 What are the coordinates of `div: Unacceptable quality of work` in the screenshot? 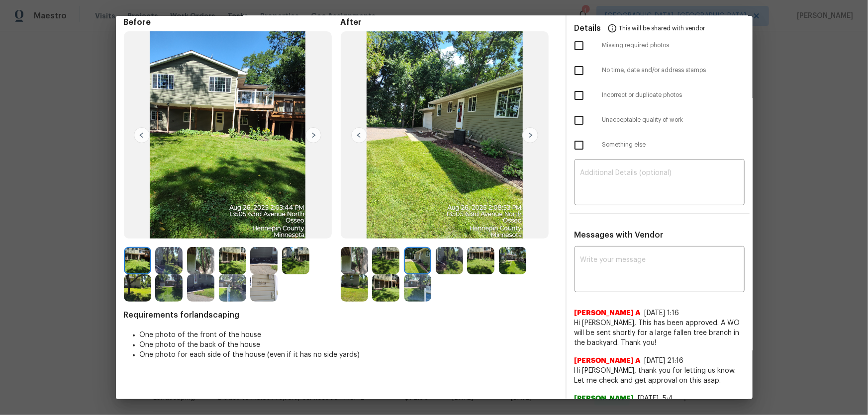 It's located at (659, 120).